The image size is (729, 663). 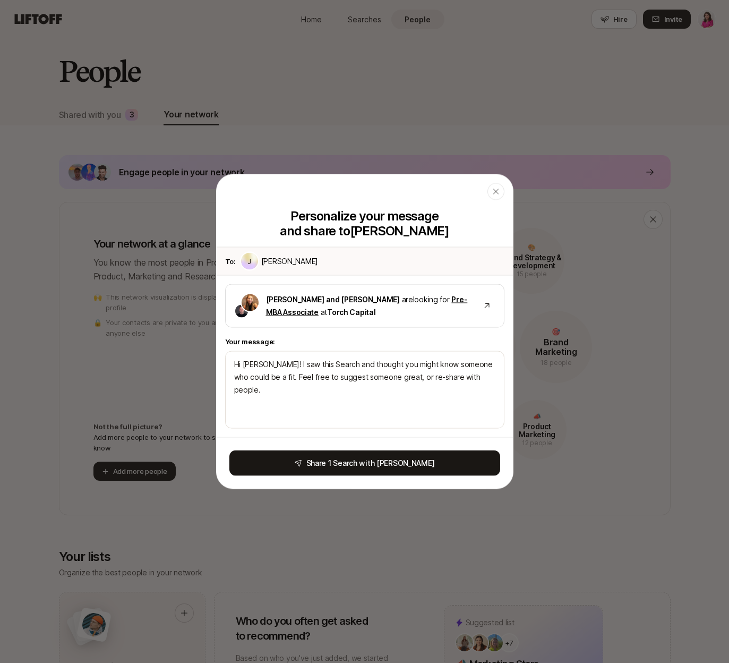 I want to click on p: are looking for at, so click(x=369, y=306).